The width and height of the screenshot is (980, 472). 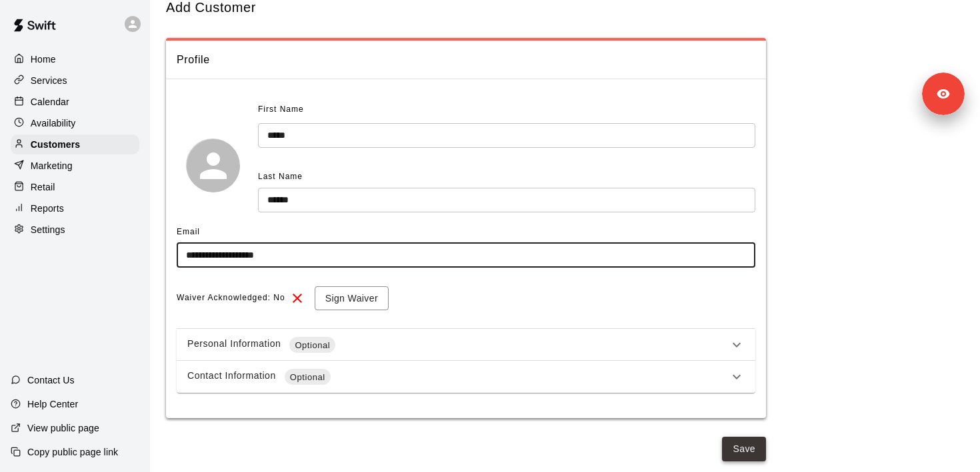 I want to click on div: Personal Information, so click(x=458, y=345).